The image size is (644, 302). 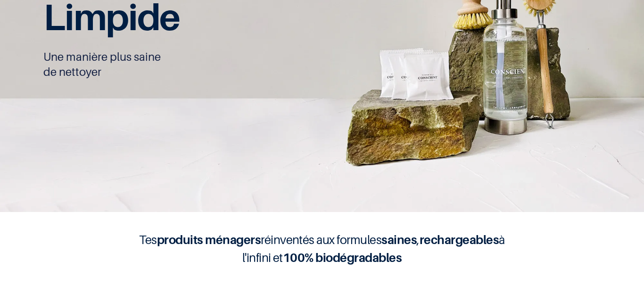 I want to click on b: saines, so click(x=399, y=240).